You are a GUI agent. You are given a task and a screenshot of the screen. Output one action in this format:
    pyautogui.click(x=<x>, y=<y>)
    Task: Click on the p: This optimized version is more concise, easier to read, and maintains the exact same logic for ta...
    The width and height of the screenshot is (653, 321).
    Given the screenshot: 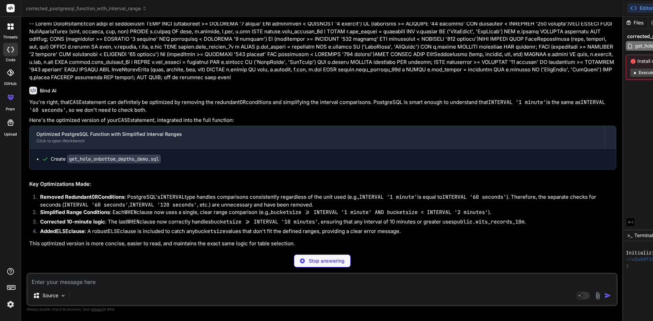 What is the action you would take?
    pyautogui.click(x=323, y=244)
    